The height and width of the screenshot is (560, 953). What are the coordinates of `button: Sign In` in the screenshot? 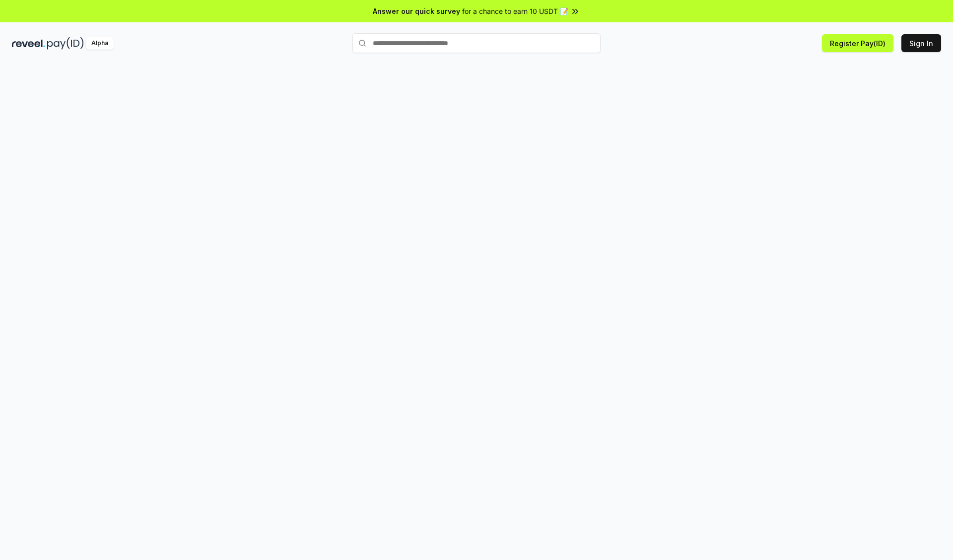 It's located at (921, 43).